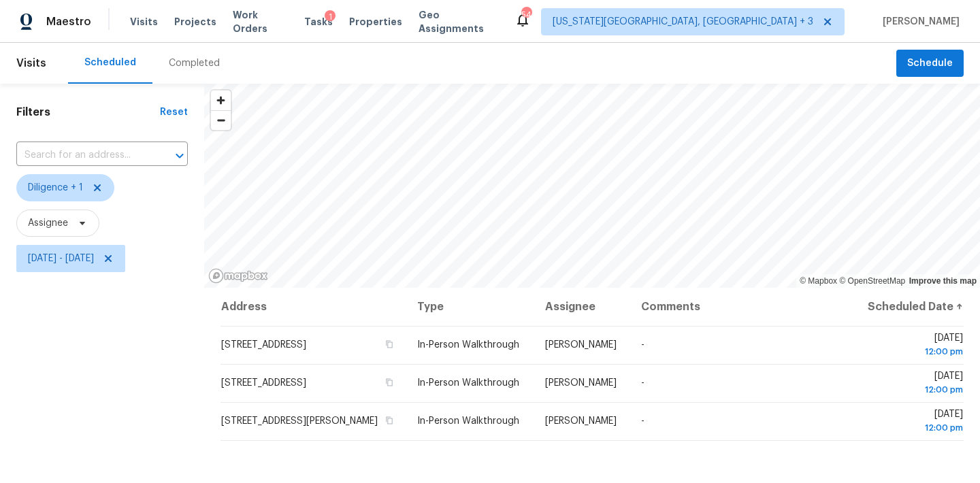 Image resolution: width=980 pixels, height=483 pixels. Describe the element at coordinates (221, 121) in the screenshot. I see `span: Zoom out` at that location.